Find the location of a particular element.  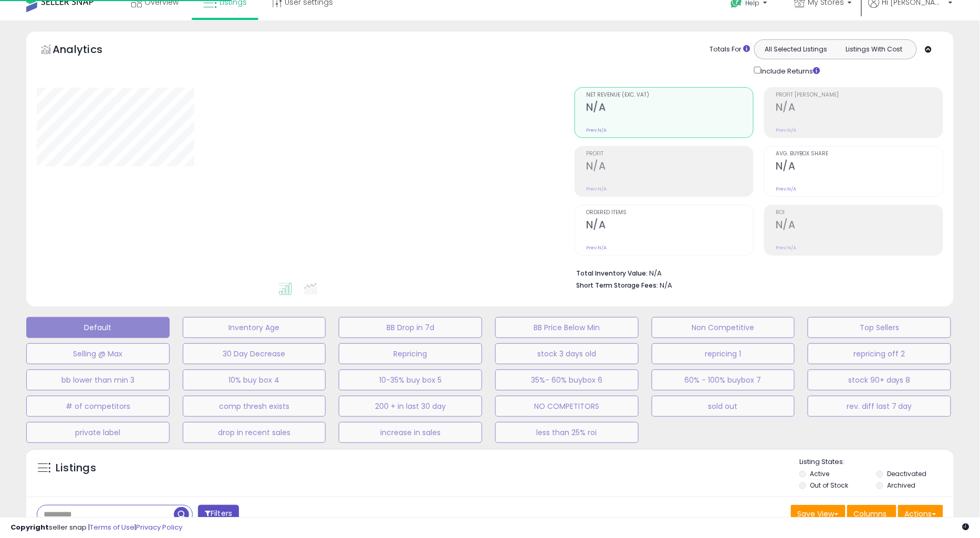

div: seller snap | | is located at coordinates (96, 528).